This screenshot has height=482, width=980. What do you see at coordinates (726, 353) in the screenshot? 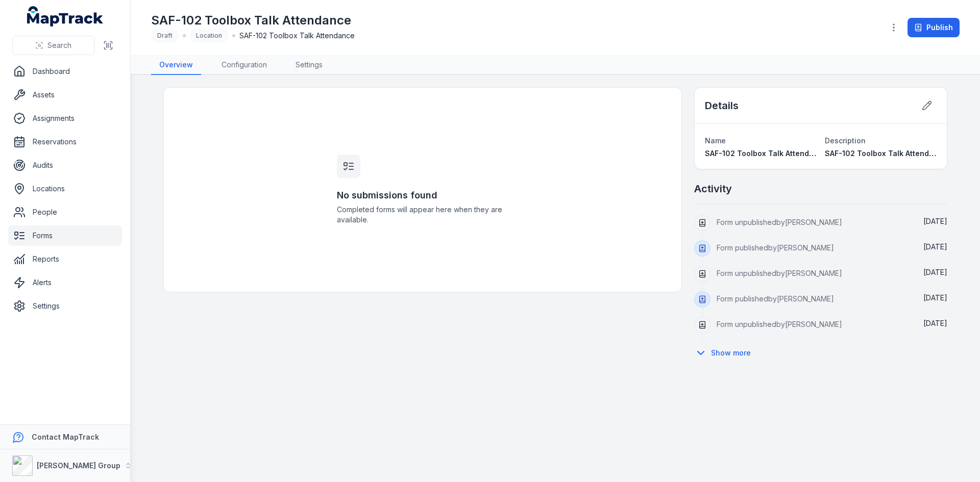
I see `button: Show more` at bounding box center [726, 353].